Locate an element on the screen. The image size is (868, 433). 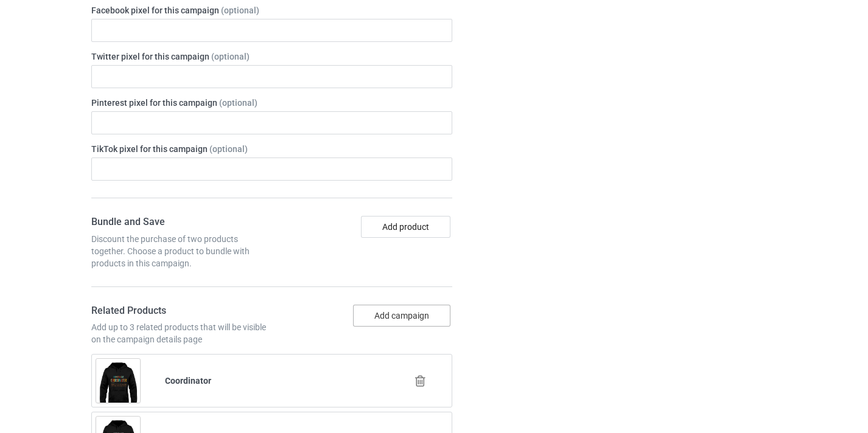
button: Add product is located at coordinates (406, 227).